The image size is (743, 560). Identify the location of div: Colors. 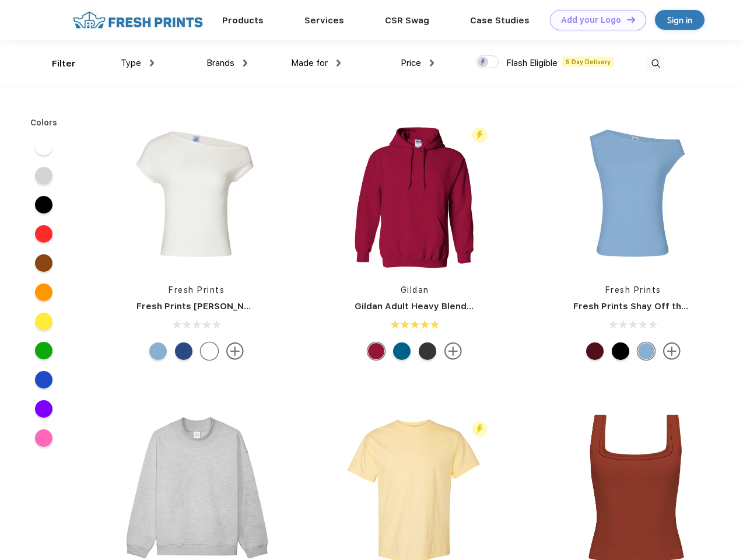
(44, 123).